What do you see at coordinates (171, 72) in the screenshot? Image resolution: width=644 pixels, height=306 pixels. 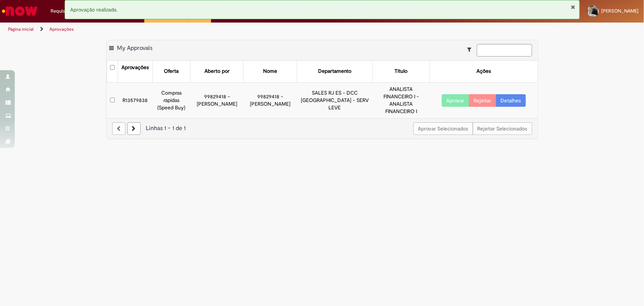 I see `div: Oferta` at bounding box center [171, 72].